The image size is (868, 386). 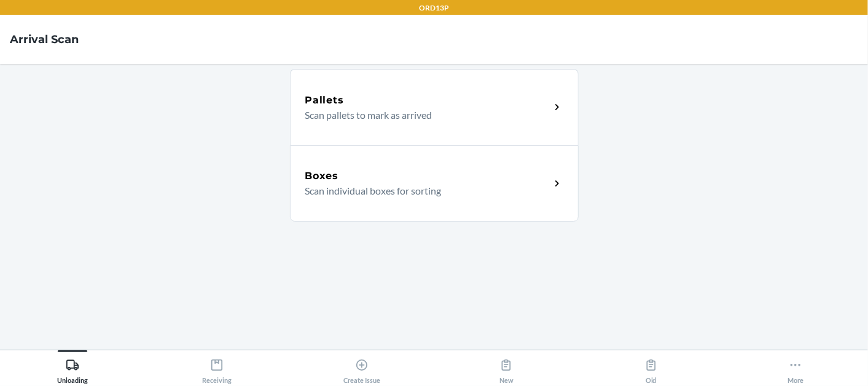 I want to click on div: More, so click(x=796, y=368).